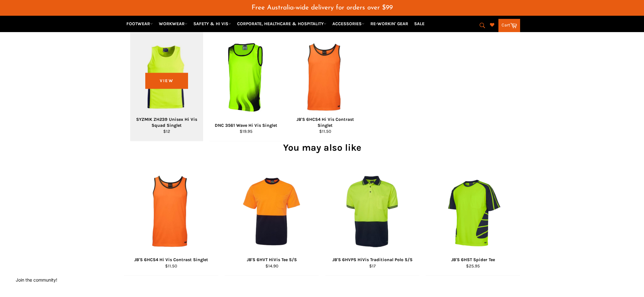  What do you see at coordinates (348, 23) in the screenshot?
I see `a: ACCESSORIES` at bounding box center [348, 23].